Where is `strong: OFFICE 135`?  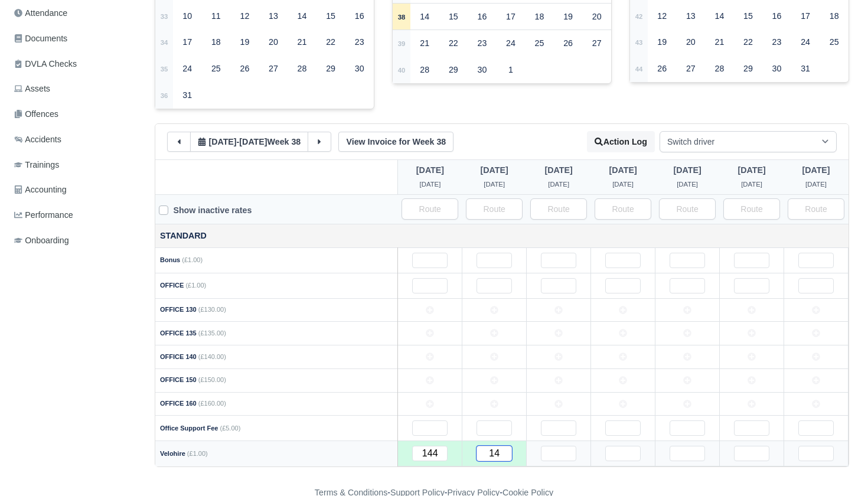
strong: OFFICE 135 is located at coordinates (179, 333).